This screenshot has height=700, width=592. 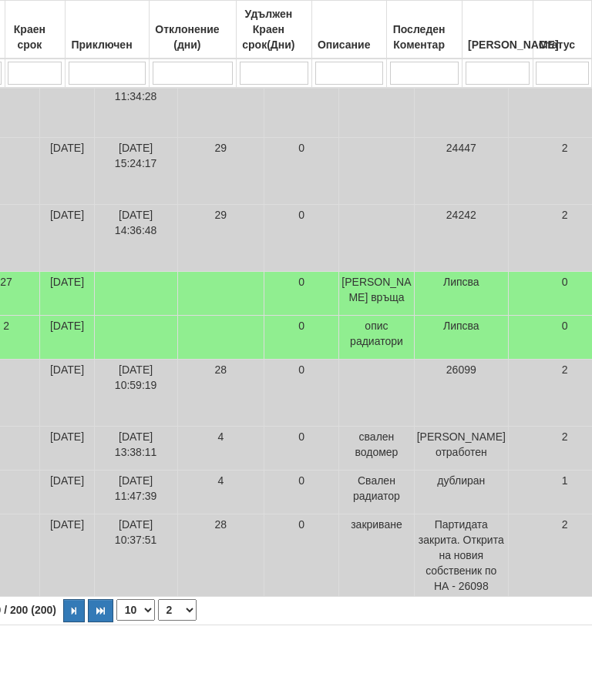 What do you see at coordinates (461, 555) in the screenshot?
I see `span: Партидата закрита. Открита на новия собственик по НА - 26098` at bounding box center [461, 555].